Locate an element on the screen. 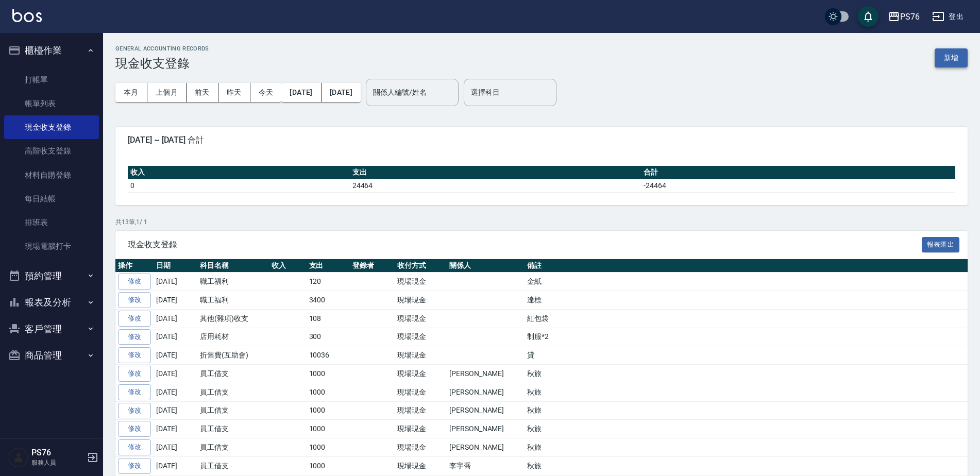 Image resolution: width=980 pixels, height=476 pixels. button: 報表匯出 is located at coordinates (941, 245).